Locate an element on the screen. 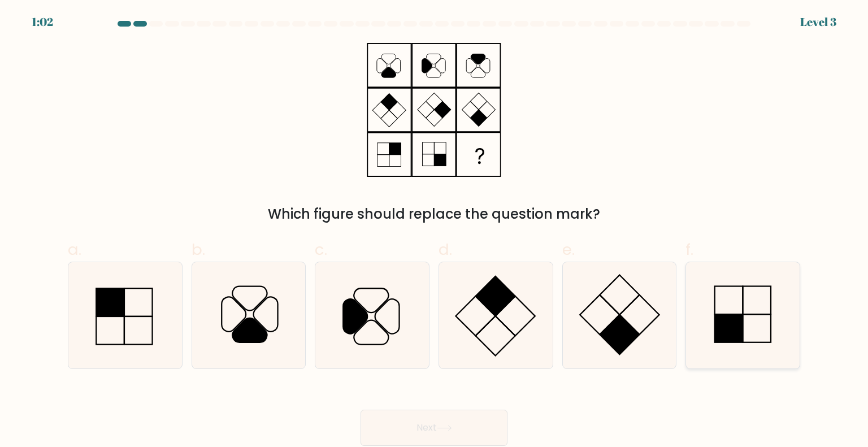  div: Which figure should replace the question mark? is located at coordinates (434, 214).